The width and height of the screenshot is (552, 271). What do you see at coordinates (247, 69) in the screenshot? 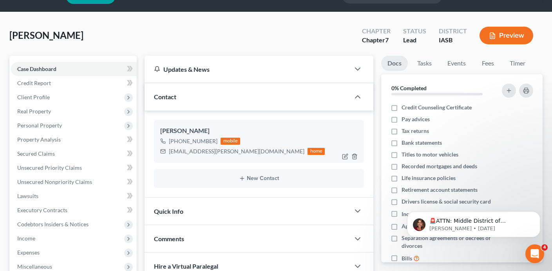
I see `div: Updates & News` at bounding box center [247, 69].